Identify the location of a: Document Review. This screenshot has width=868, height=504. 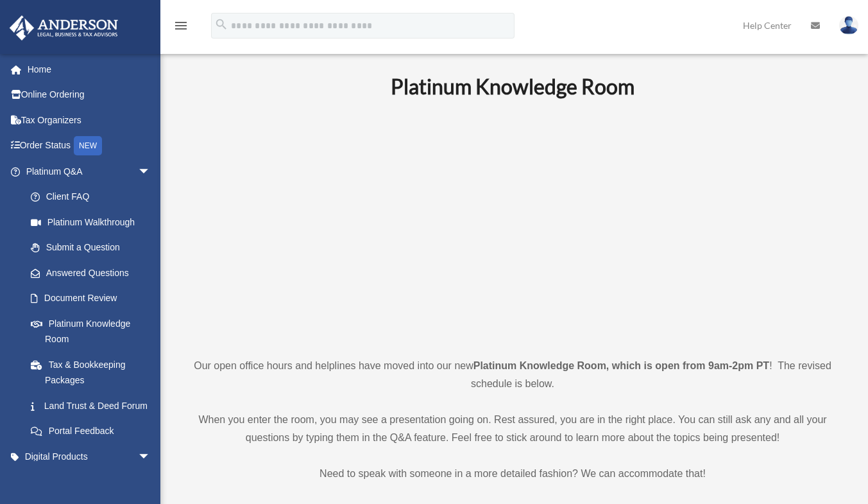
(94, 299).